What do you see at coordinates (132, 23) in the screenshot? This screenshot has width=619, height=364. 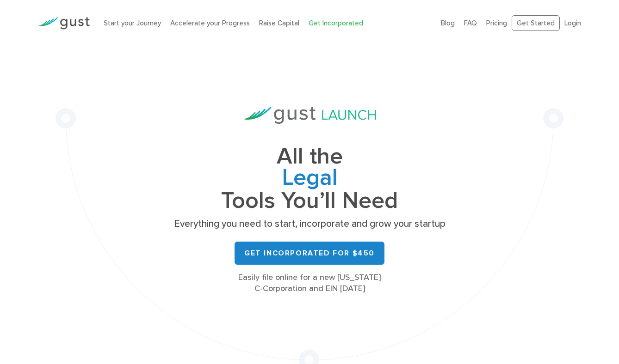 I see `a: Start your Journey` at bounding box center [132, 23].